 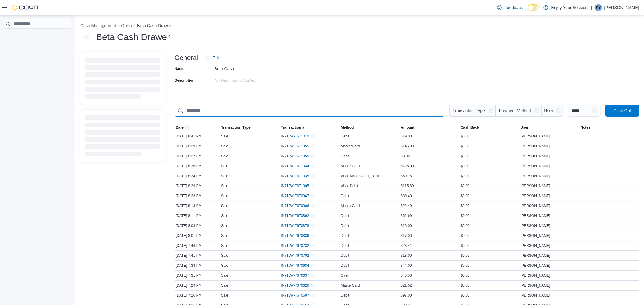 What do you see at coordinates (295, 226) in the screenshot?
I see `span: IN71JW-7670878` at bounding box center [295, 226].